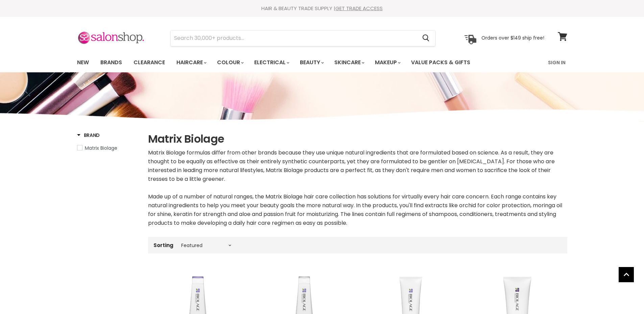 This screenshot has width=644, height=314. I want to click on span: Matrix Biolage, so click(101, 148).